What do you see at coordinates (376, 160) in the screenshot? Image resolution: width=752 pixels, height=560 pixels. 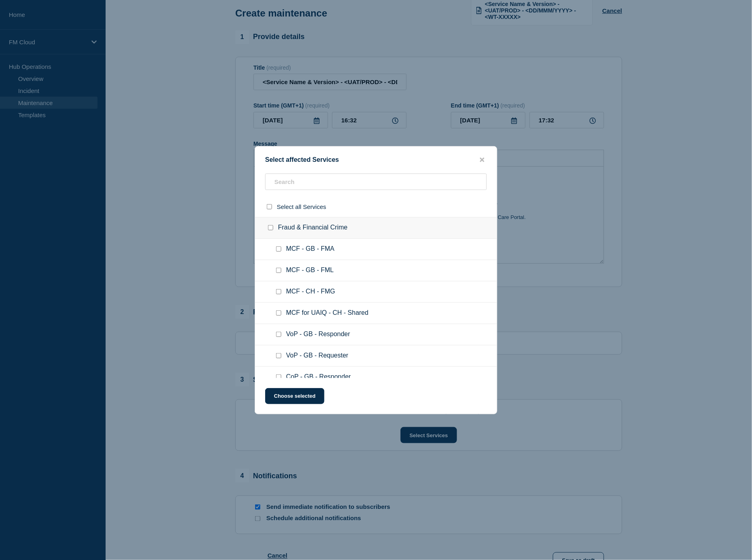 I see `div: Select affected Services` at bounding box center [376, 160].